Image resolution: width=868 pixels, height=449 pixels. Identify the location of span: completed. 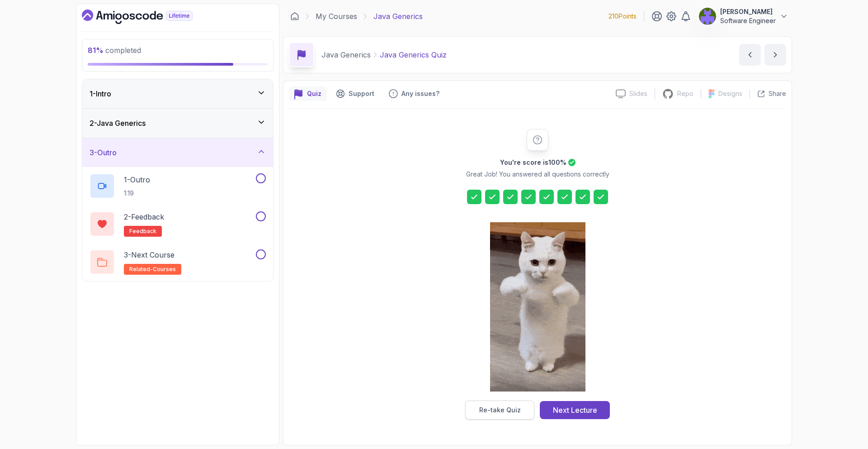
(114, 50).